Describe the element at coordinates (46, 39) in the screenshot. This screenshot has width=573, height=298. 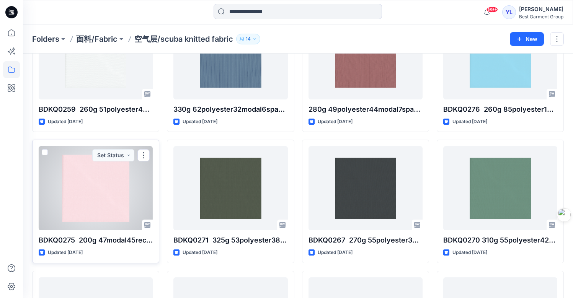
I see `a: Folders` at that location.